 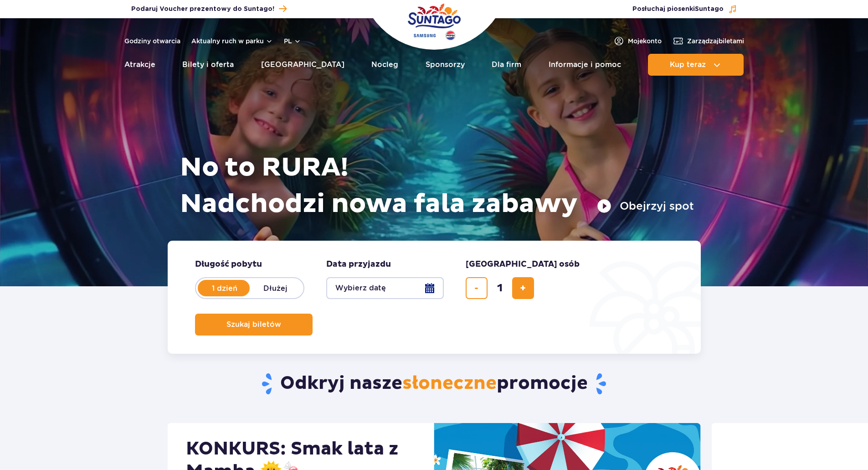 What do you see at coordinates (203, 9) in the screenshot?
I see `span: Podaruj Voucher prezentowy do Suntago!` at bounding box center [203, 9].